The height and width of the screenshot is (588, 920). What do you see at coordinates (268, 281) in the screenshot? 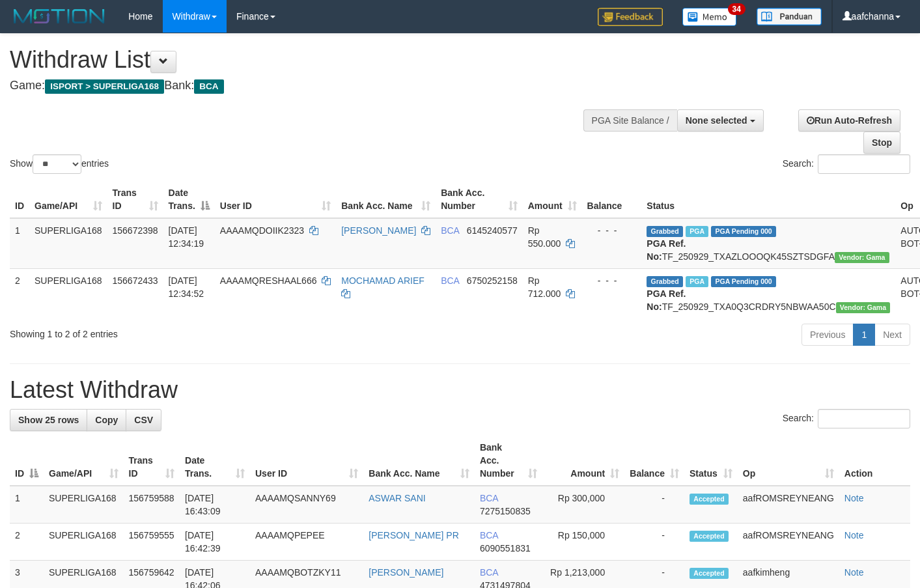
I see `span: AAAAMQRESHAAL666` at bounding box center [268, 281].